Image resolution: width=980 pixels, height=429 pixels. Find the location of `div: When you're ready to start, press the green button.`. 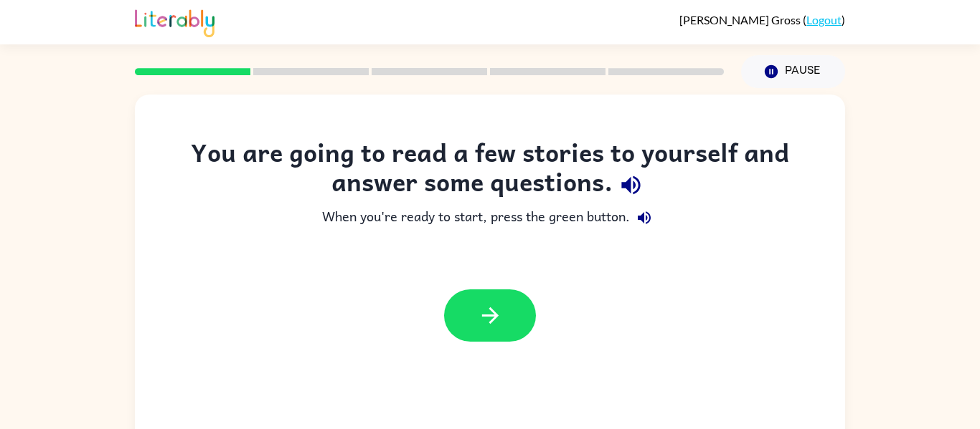

div: When you're ready to start, press the green button. is located at coordinates (490, 218).